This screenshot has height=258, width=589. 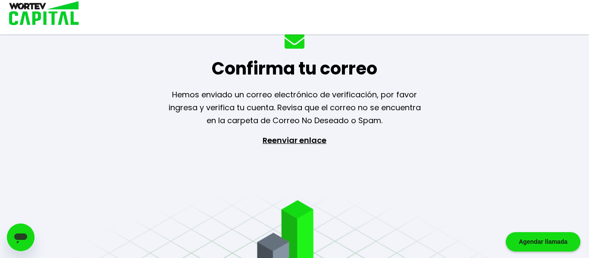 What do you see at coordinates (294, 108) in the screenshot?
I see `p: Hemos enviado un correo electrónico de verificación, por favor ingresa y verifica tu cuenta. Revi...` at bounding box center [294, 108].